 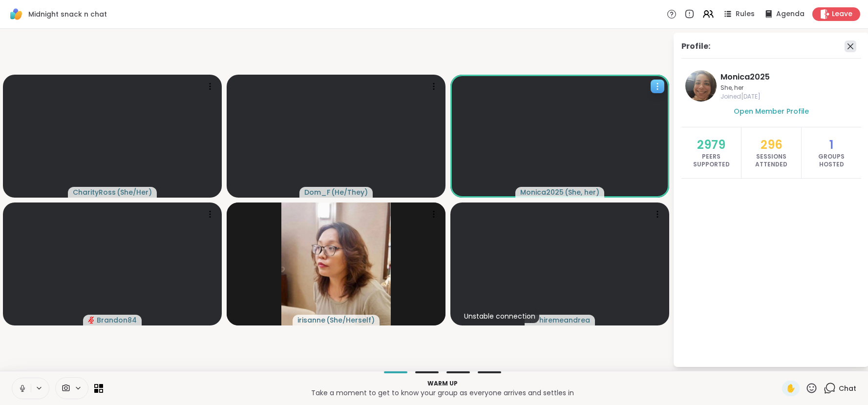 What do you see at coordinates (311, 320) in the screenshot?
I see `span: irisanne` at bounding box center [311, 320].